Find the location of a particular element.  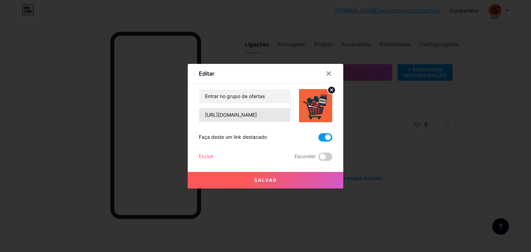

font: Esconder is located at coordinates (305, 156).